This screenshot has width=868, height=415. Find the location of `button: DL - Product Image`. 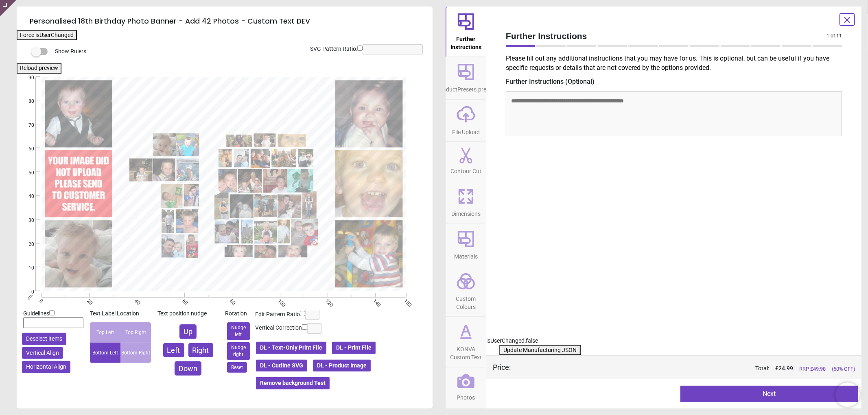

button: DL - Product Image is located at coordinates (342, 366).